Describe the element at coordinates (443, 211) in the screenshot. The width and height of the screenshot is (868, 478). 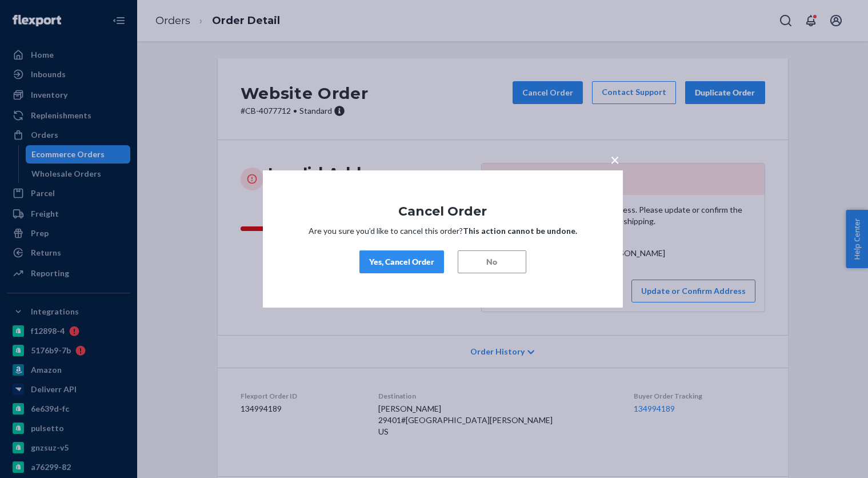
I see `h1: Cancel Order` at that location.